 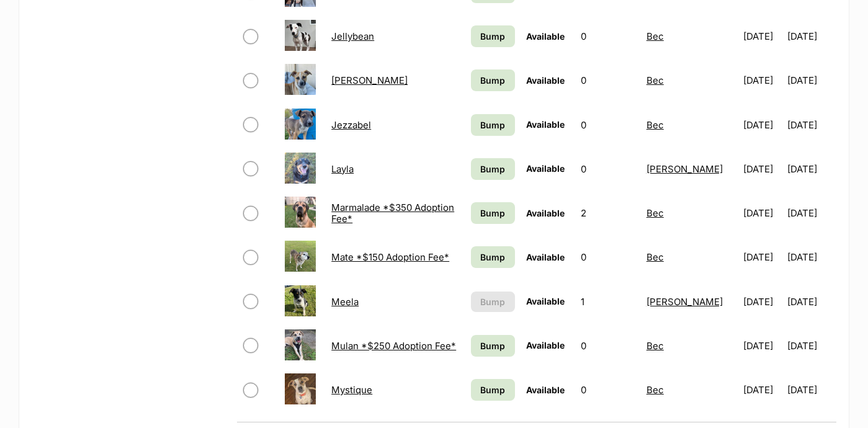 I want to click on button: Bump, so click(x=493, y=301).